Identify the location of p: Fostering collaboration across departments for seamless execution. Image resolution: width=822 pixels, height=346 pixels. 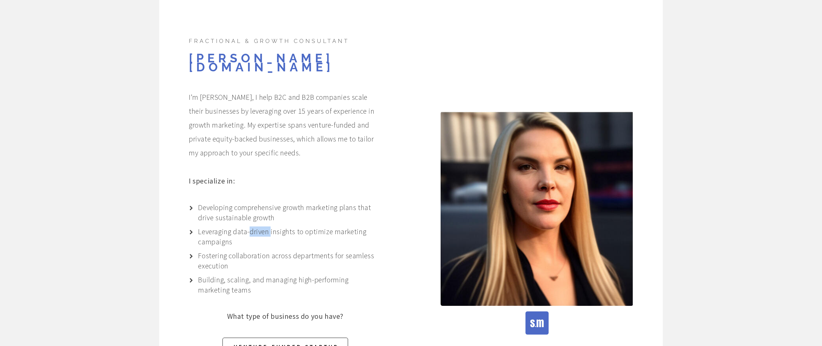
(290, 260).